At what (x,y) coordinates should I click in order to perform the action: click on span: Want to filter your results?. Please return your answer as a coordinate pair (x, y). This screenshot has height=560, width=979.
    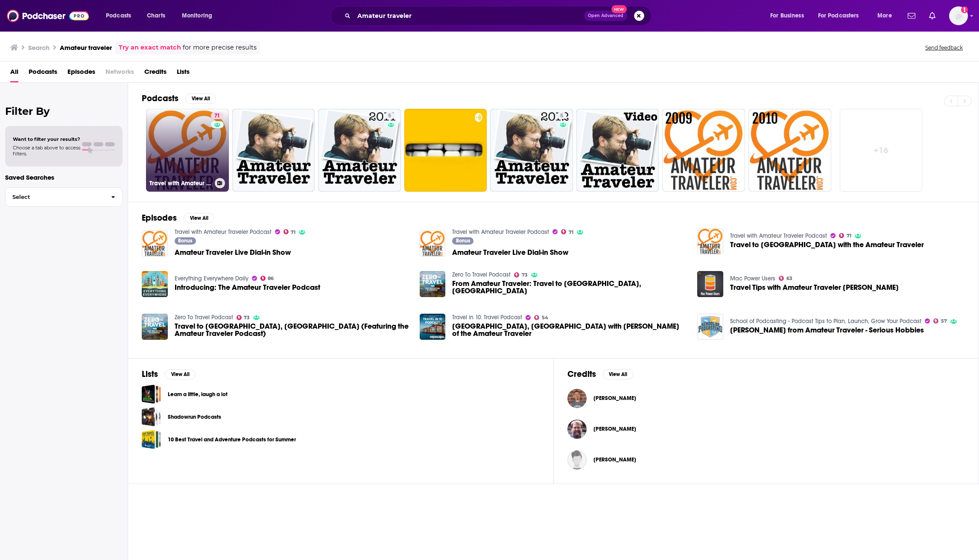
    Looking at the image, I should click on (47, 139).